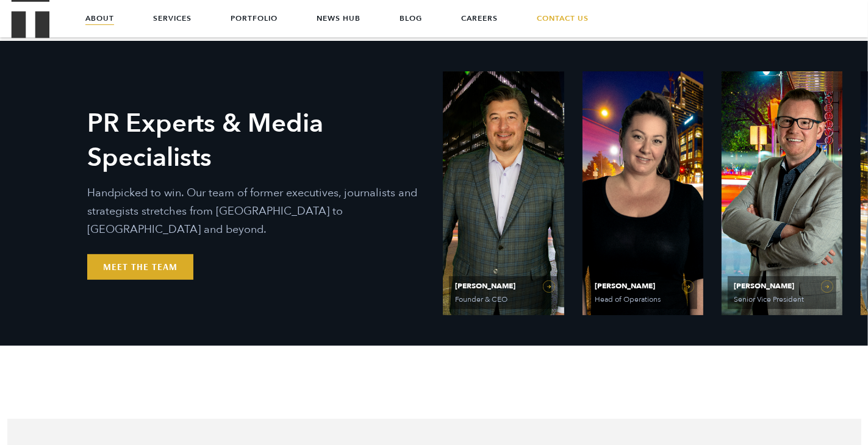 This screenshot has height=445, width=868. I want to click on h2: PR Experts & Media Specialists, so click(256, 141).